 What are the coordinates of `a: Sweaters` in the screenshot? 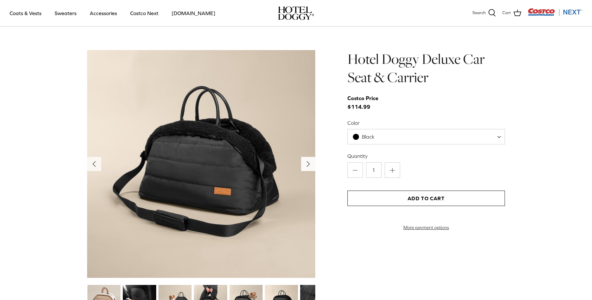 It's located at (66, 13).